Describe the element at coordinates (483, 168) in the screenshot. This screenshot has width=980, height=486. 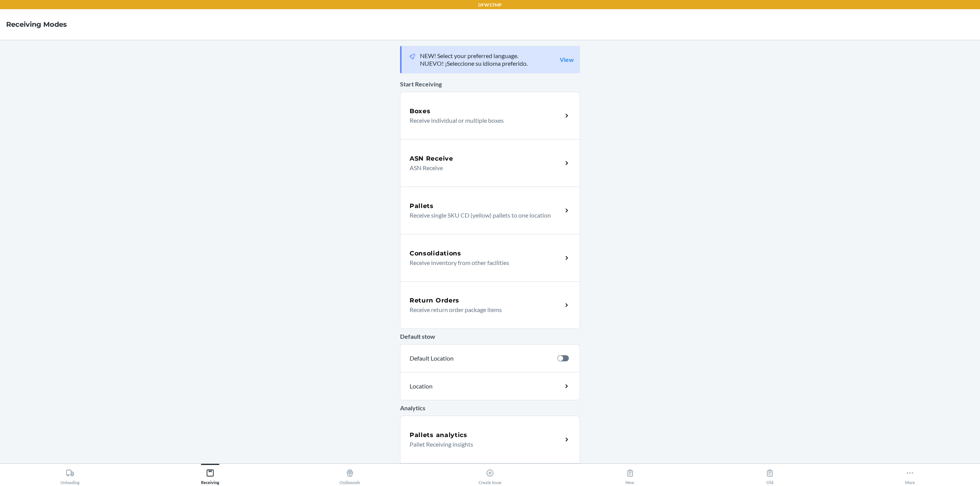
I see `p: ASN Receive` at that location.